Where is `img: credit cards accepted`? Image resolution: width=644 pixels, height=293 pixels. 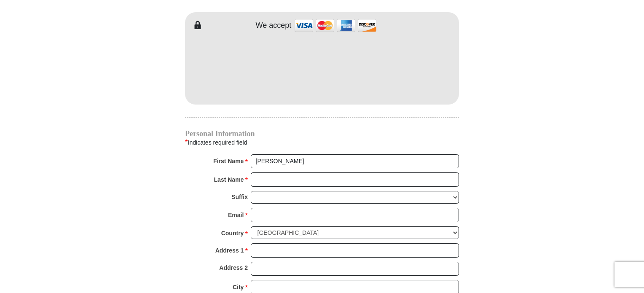
img: credit cards accepted is located at coordinates (335, 25).